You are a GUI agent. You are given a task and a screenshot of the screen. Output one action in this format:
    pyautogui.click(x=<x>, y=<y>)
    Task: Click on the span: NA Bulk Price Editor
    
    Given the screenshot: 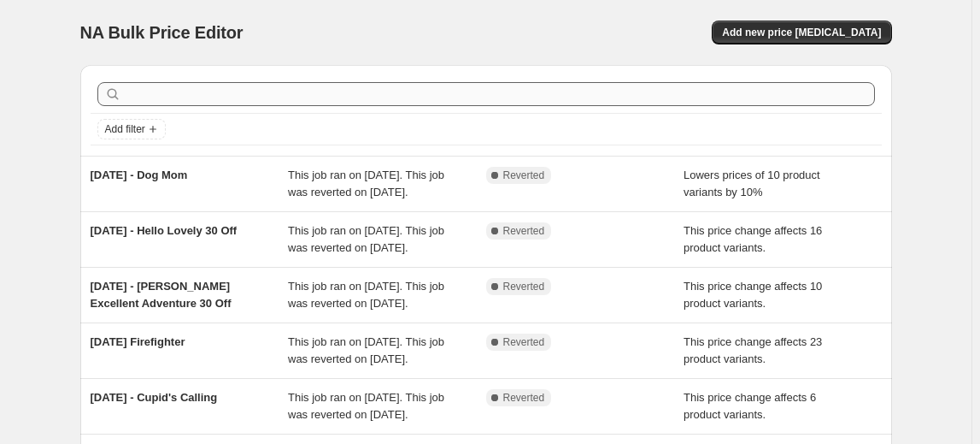 What is the action you would take?
    pyautogui.click(x=162, y=32)
    